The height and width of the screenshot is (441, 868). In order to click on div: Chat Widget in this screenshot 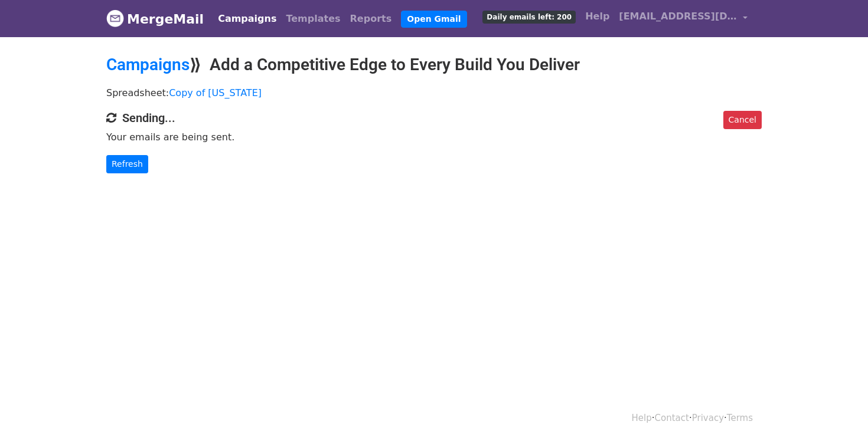, I will do `click(839, 413)`.